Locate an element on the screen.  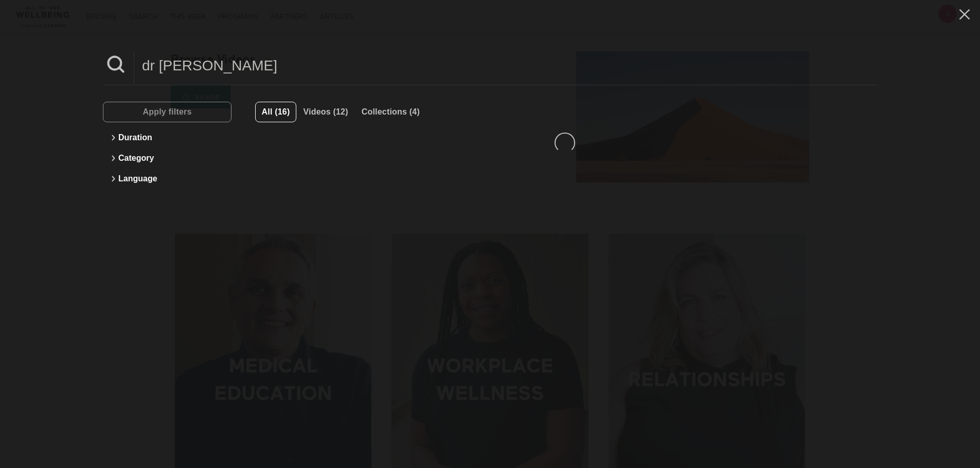
button: Language is located at coordinates (167, 179).